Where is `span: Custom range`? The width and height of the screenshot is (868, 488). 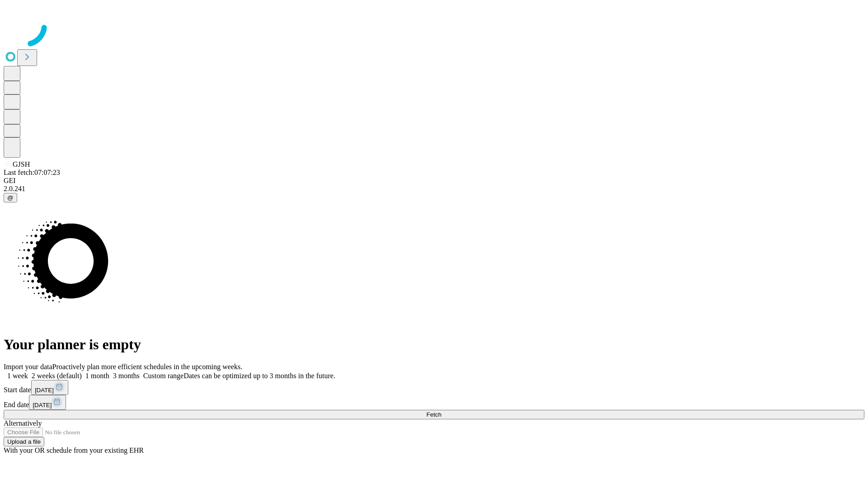
span: Custom range is located at coordinates (163, 376).